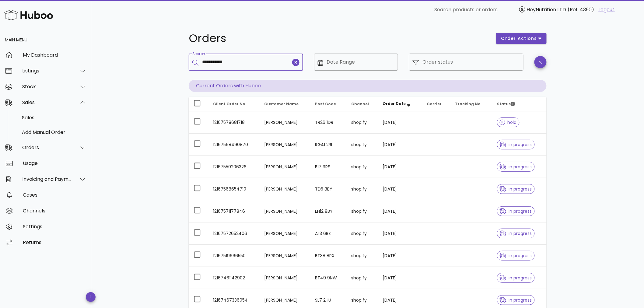 The width and height of the screenshot is (644, 308). Describe the element at coordinates (509, 122) in the screenshot. I see `span: hold` at that location.